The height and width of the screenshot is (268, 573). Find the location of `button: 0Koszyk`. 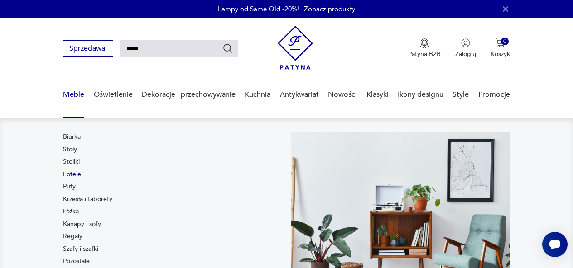

button: 0Koszyk is located at coordinates (500, 48).